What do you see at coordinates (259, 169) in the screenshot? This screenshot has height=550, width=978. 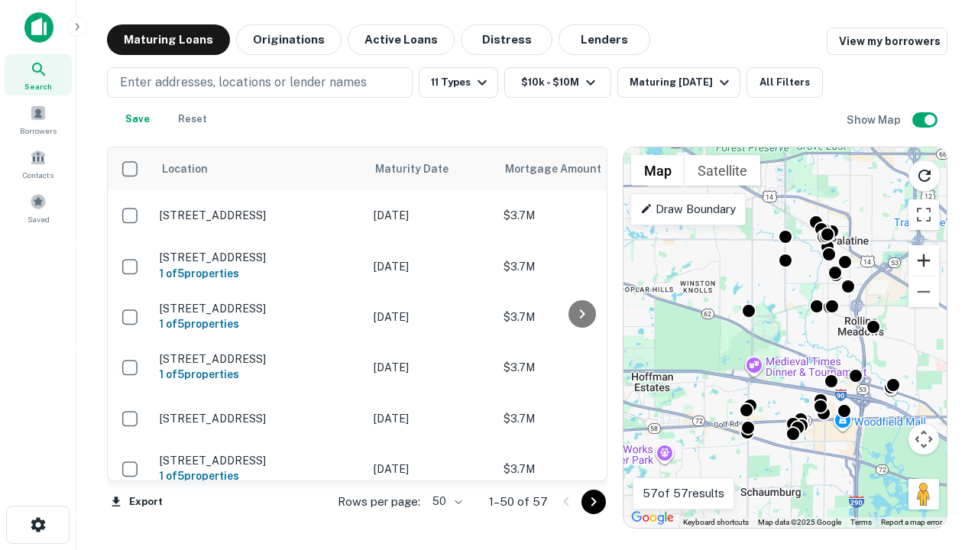 I see `th: Location` at bounding box center [259, 169].